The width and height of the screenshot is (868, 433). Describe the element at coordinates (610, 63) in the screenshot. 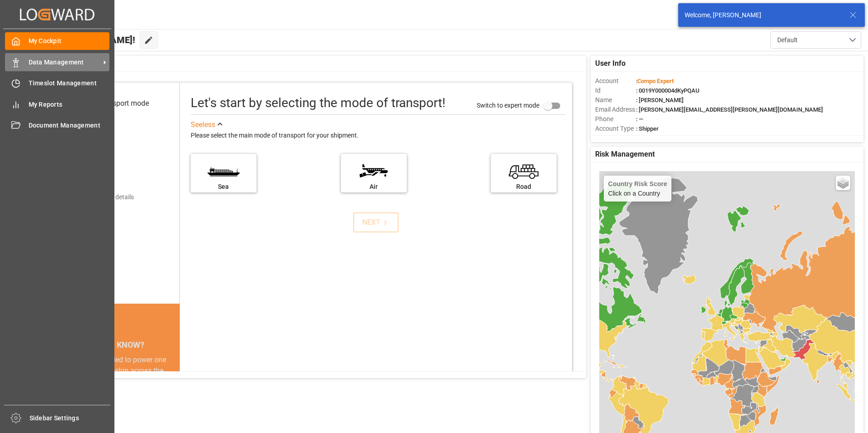

I see `span: User Info` at that location.